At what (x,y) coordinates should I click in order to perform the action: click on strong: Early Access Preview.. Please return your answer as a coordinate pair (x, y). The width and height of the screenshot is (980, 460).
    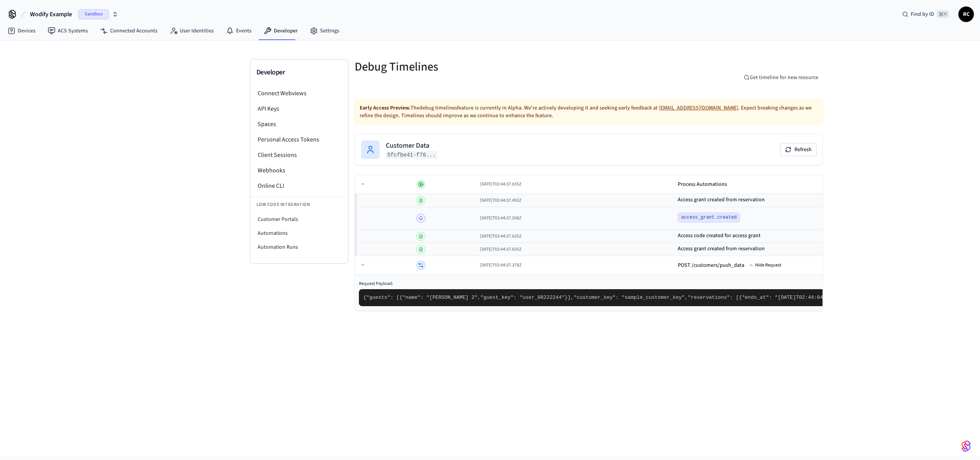
    Looking at the image, I should click on (385, 108).